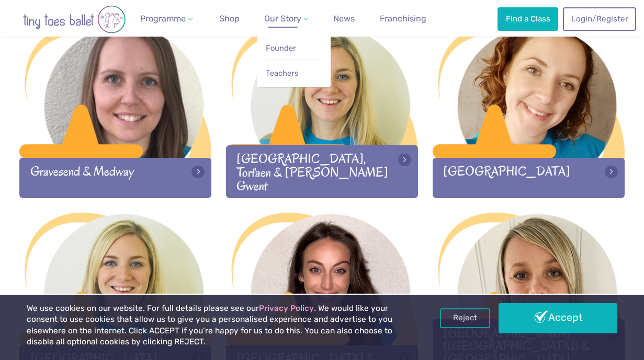 This screenshot has height=360, width=644. I want to click on a: Reject, so click(465, 318).